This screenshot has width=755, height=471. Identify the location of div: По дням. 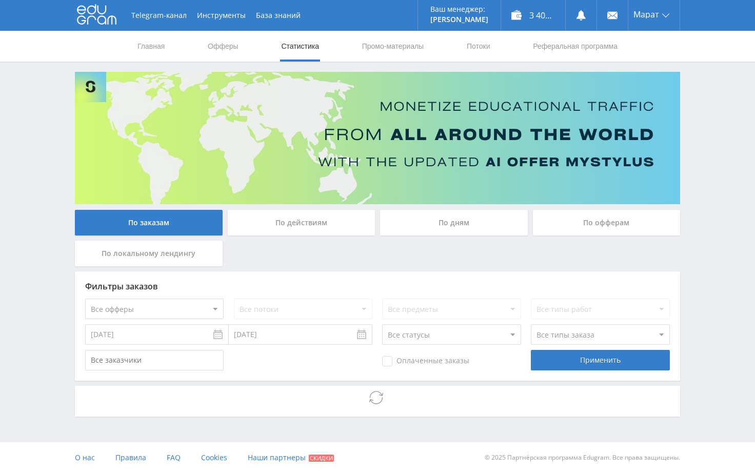
(454, 223).